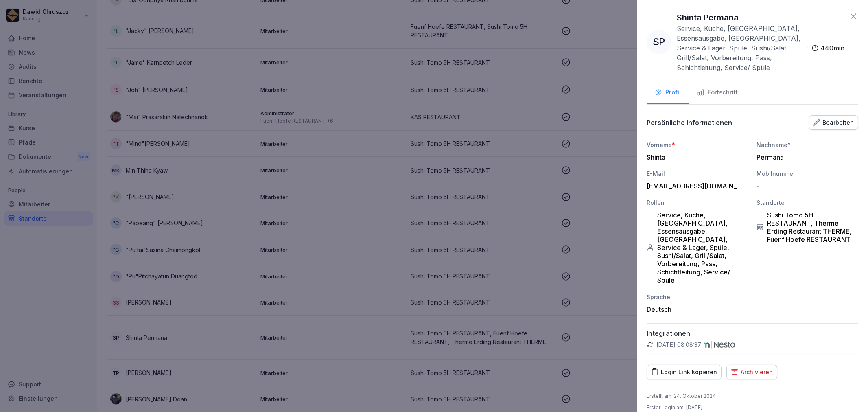 This screenshot has height=412, width=868. What do you see at coordinates (697, 310) in the screenshot?
I see `div: Deutsch` at bounding box center [697, 310].